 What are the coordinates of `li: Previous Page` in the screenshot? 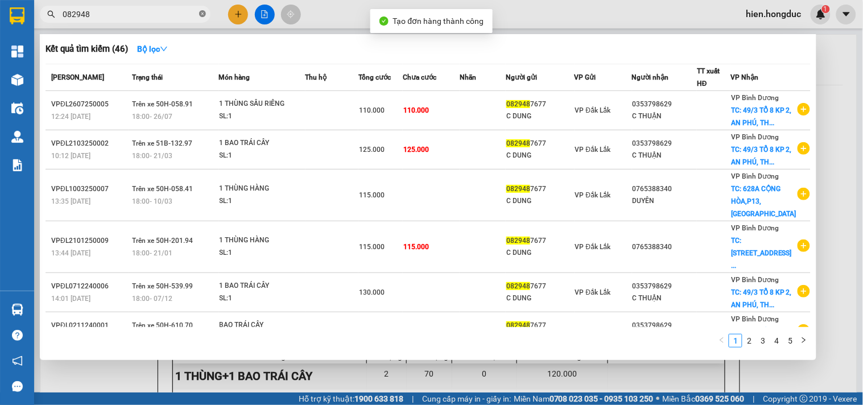 It's located at (722, 341).